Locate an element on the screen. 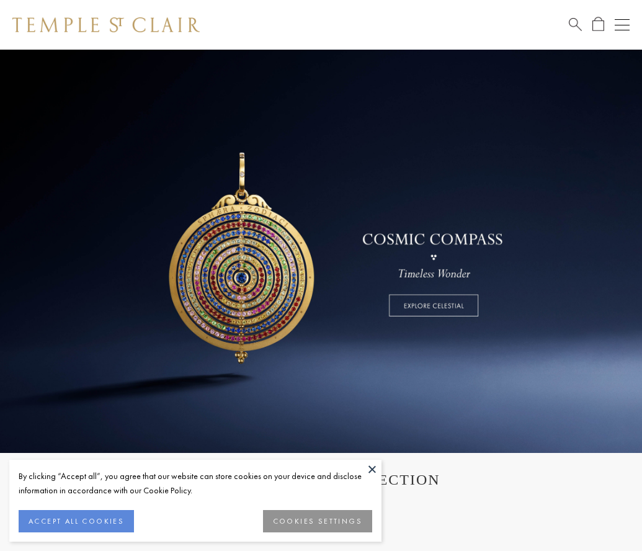  button: ACCEPT ALL COOKIES is located at coordinates (76, 521).